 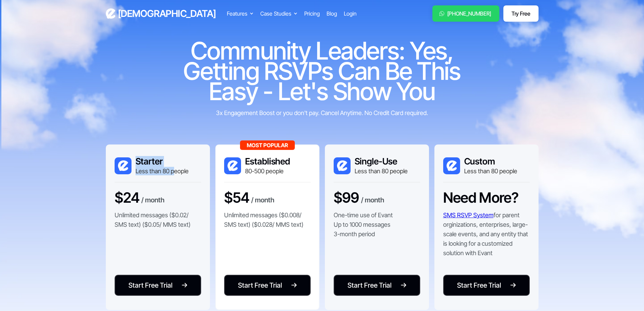 I want to click on a: Blog, so click(x=331, y=14).